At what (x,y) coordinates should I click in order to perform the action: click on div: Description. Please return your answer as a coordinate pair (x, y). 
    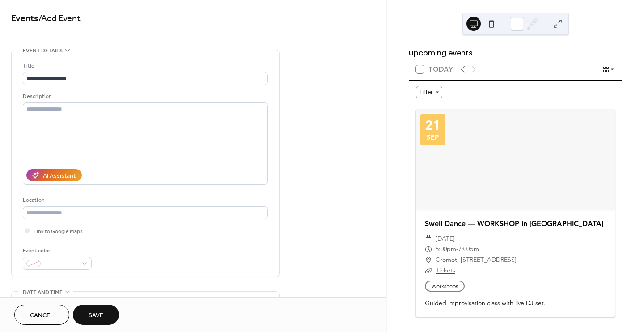
    Looking at the image, I should click on (145, 96).